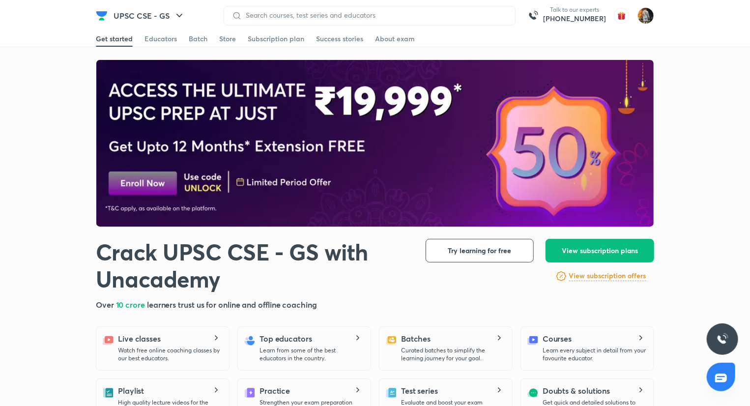  Describe the element at coordinates (395, 39) in the screenshot. I see `a: About exam` at that location.